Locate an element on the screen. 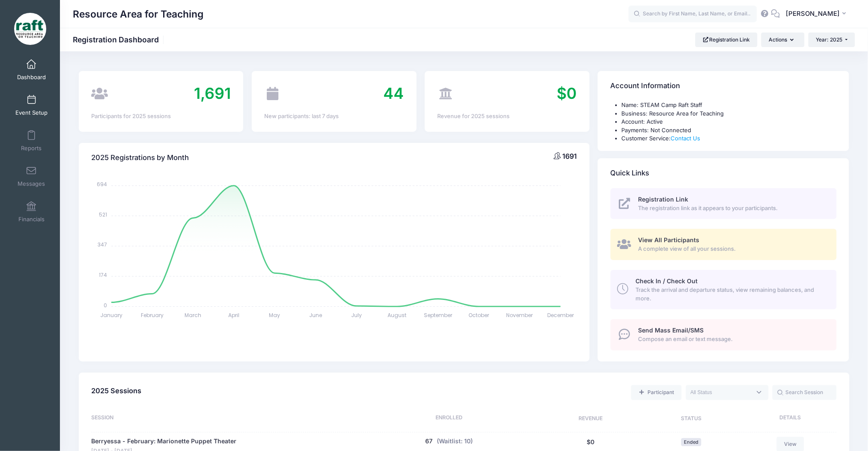 This screenshot has height=451, width=868. span: $0 is located at coordinates (567, 94).